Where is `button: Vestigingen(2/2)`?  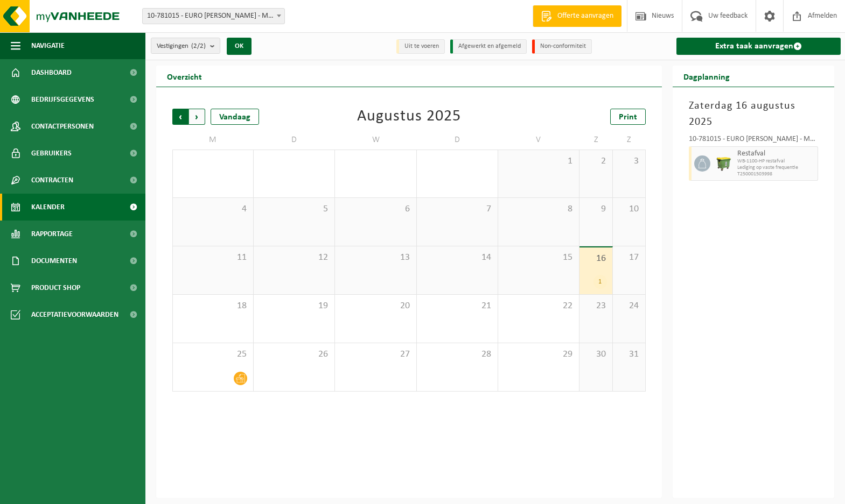 button: Vestigingen(2/2) is located at coordinates (186, 46).